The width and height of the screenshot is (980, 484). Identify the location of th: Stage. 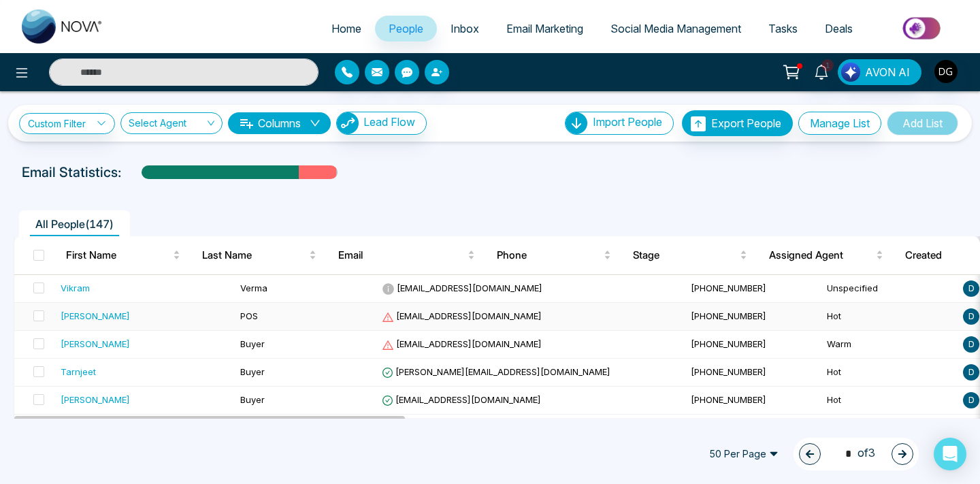
(690, 255).